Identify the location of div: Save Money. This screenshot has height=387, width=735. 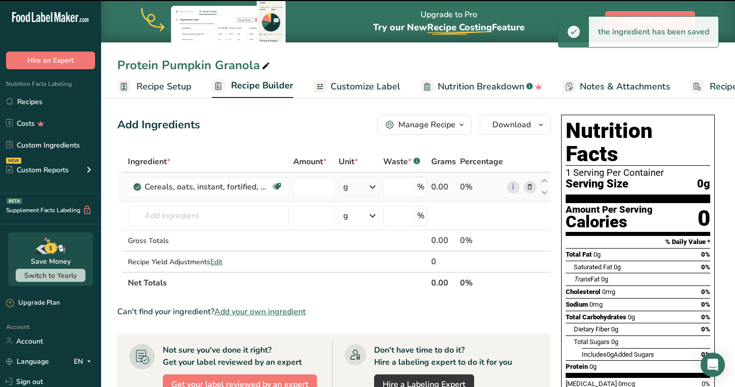
(51, 261).